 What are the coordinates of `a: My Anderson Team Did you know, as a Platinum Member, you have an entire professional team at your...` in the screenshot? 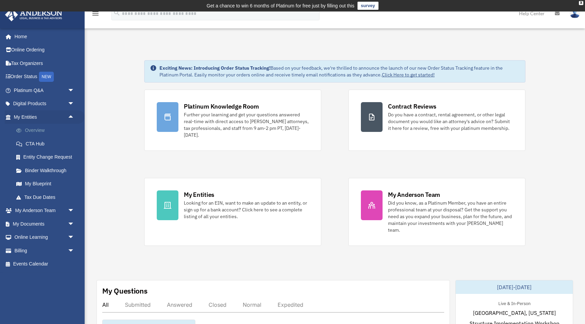 It's located at (437, 212).